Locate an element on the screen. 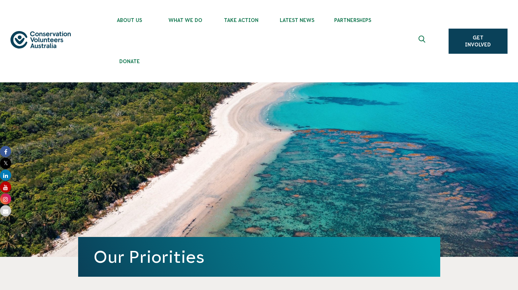 This screenshot has width=518, height=290. span: Latest News is located at coordinates (297, 20).